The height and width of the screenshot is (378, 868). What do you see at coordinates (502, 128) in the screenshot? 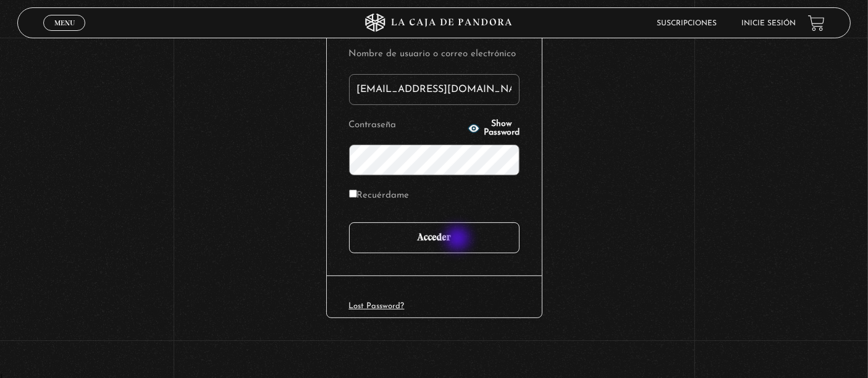
I see `span: Show Password` at bounding box center [502, 128].